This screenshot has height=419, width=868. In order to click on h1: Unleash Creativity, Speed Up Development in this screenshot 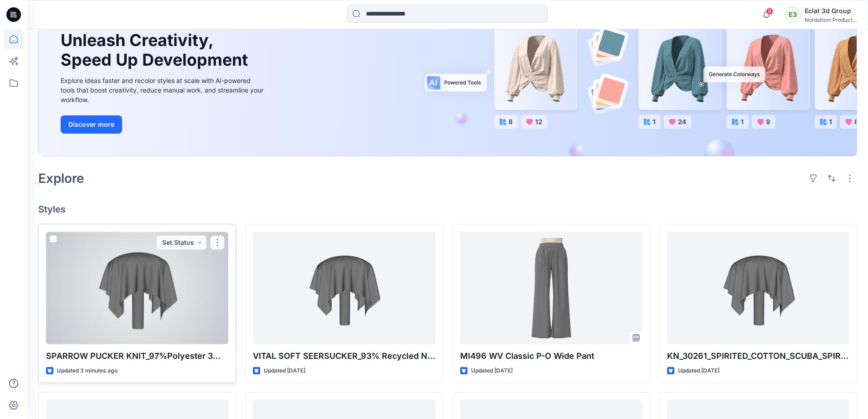, I will do `click(156, 50)`.